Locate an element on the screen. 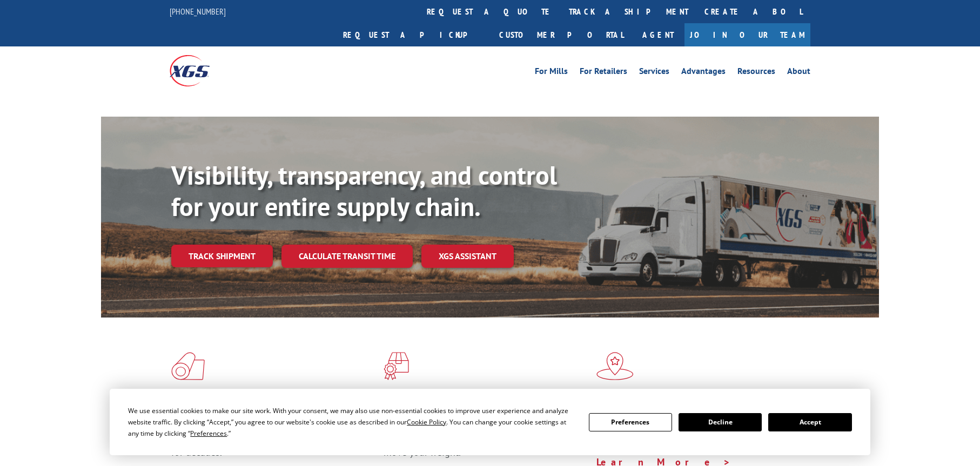 The height and width of the screenshot is (466, 980). a: XGS ASSISTANT is located at coordinates (468, 256).